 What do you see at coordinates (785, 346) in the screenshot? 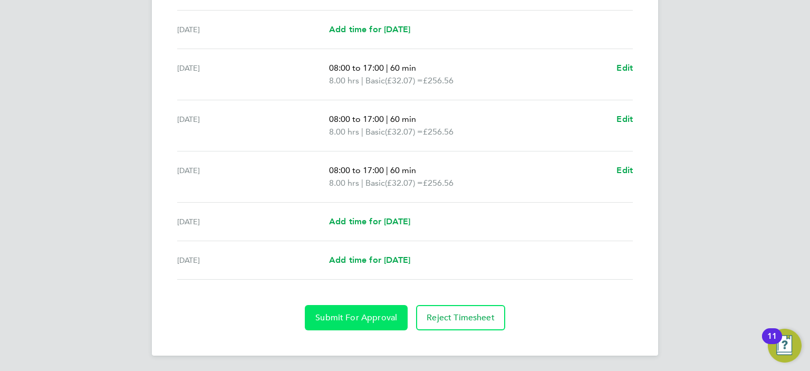
I see `button: Open Resource Center, 11 new notifications` at bounding box center [785, 346].